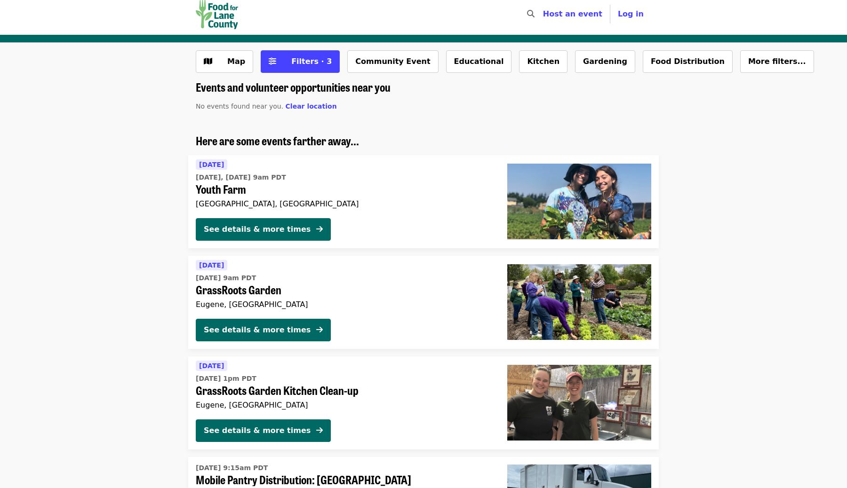 This screenshot has width=847, height=488. I want to click on button: Community Event, so click(392, 62).